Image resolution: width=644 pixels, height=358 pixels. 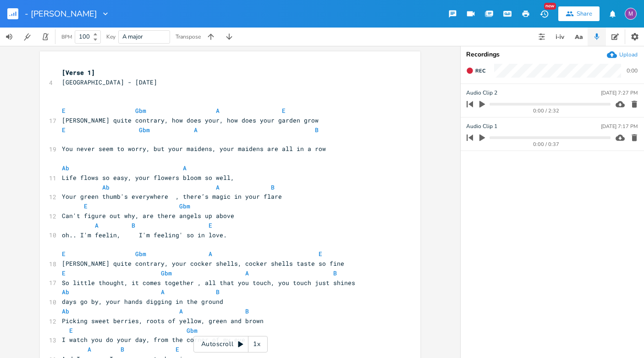 I want to click on button: M, so click(x=631, y=14).